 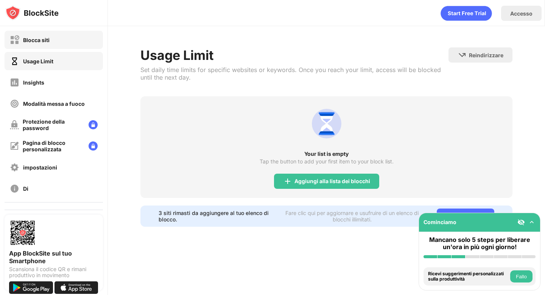 What do you see at coordinates (467, 13) in the screenshot?
I see `div: animation` at bounding box center [467, 13].